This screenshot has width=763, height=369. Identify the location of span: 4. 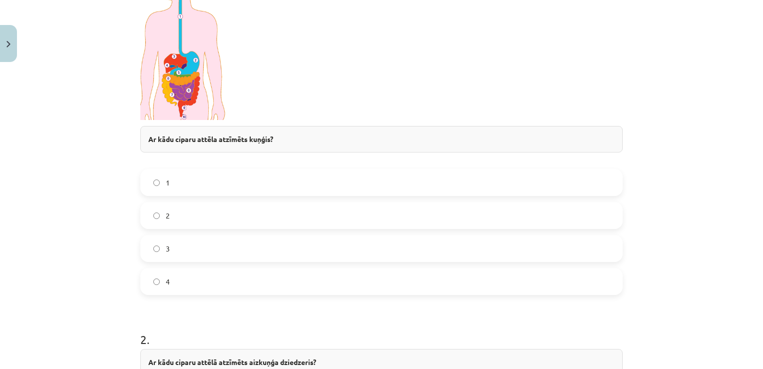
(168, 281).